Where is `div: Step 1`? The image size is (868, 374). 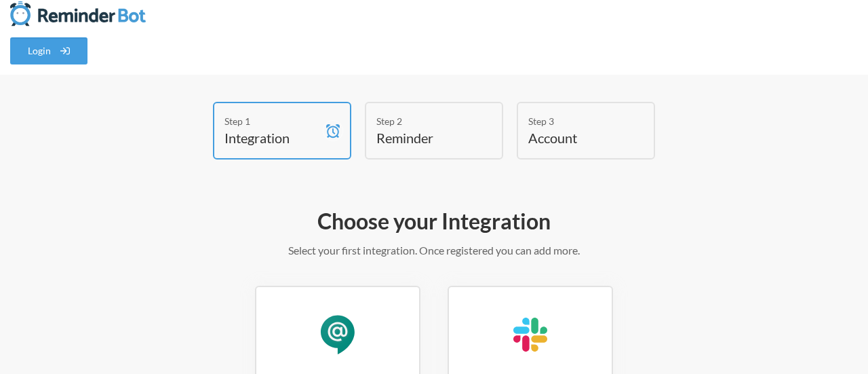 div: Step 1 is located at coordinates (272, 120).